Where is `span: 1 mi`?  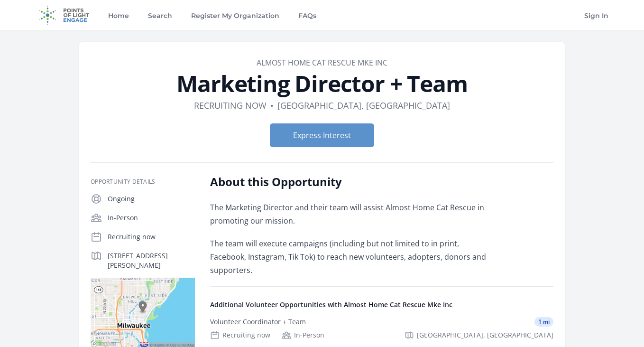 span: 1 mi is located at coordinates (545, 322).